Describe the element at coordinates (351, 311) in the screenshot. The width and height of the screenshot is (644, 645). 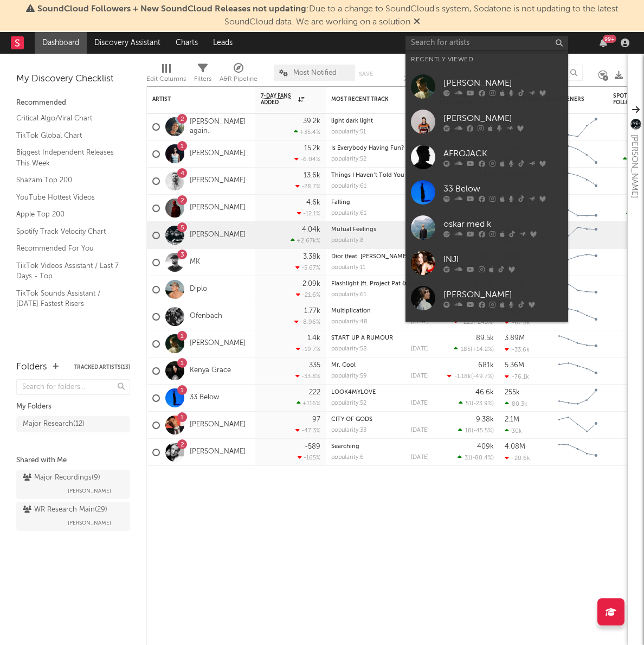
I see `a: Multiplication` at that location.